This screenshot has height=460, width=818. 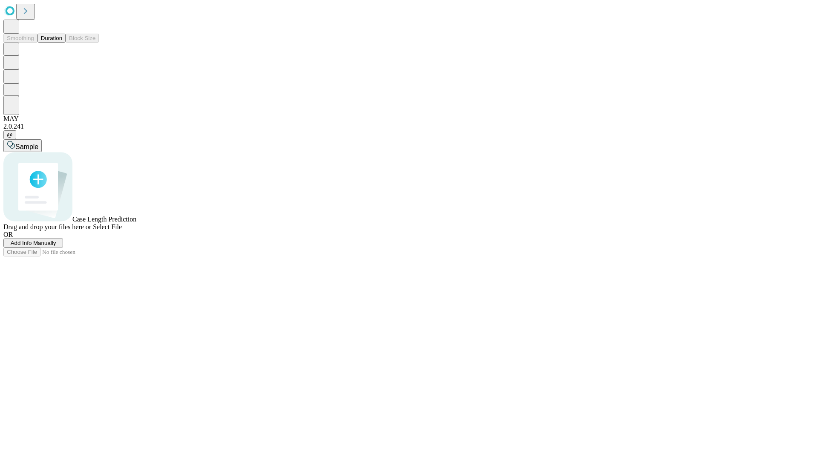 What do you see at coordinates (20, 38) in the screenshot?
I see `button: Smoothing` at bounding box center [20, 38].